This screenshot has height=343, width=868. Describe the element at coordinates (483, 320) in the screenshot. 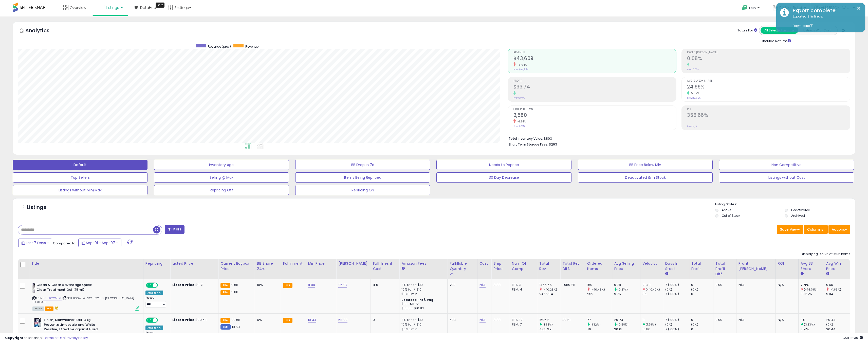

I see `a: N/A` at that location.